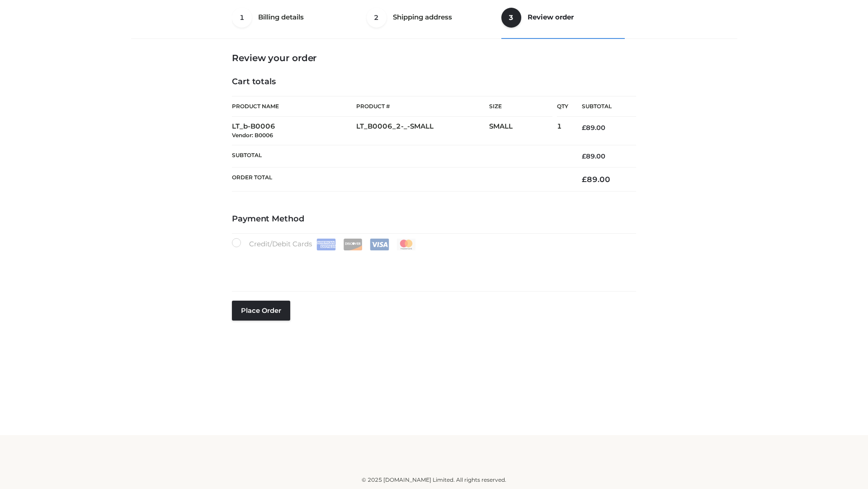  Describe the element at coordinates (434, 58) in the screenshot. I see `h3: Review your order` at that location.